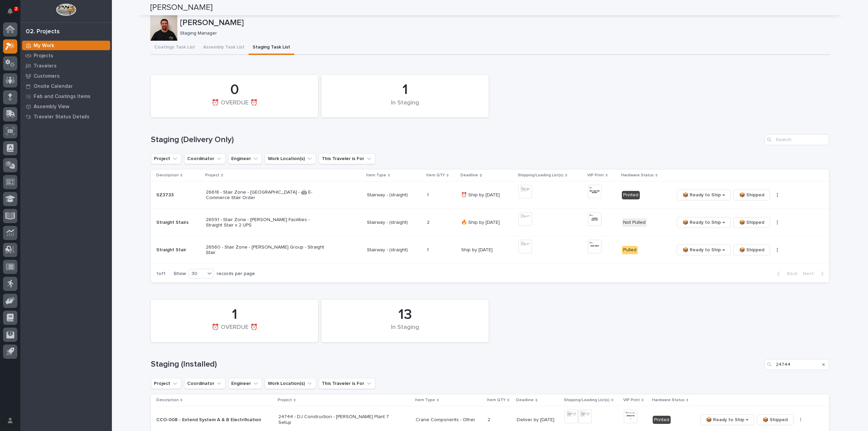 The image size is (868, 431). What do you see at coordinates (66, 106) in the screenshot?
I see `a: Assembly View` at bounding box center [66, 106].